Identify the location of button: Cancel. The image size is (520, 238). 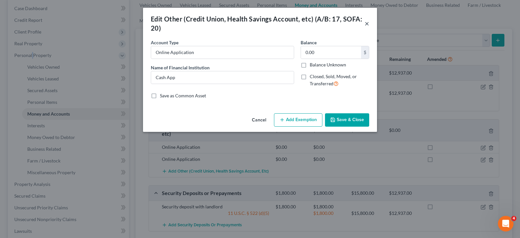
(259, 120).